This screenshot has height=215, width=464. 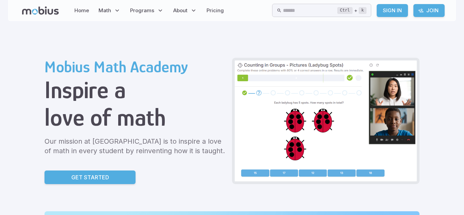 What do you see at coordinates (136, 67) in the screenshot?
I see `h2: Mobius Math Academy` at bounding box center [136, 67].